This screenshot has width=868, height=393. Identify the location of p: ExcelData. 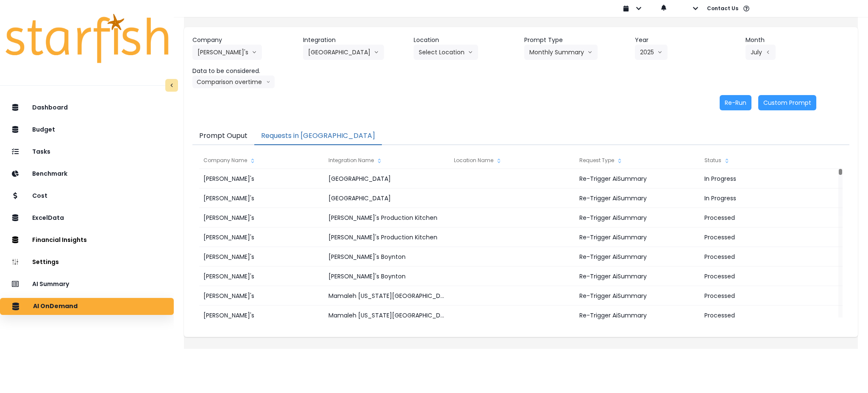
(48, 218).